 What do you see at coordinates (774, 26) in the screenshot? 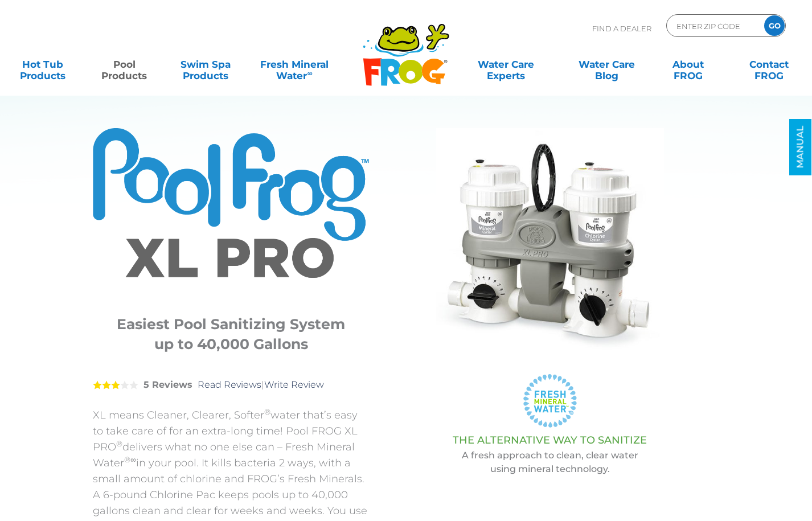
I see `input: GO` at bounding box center [774, 26].